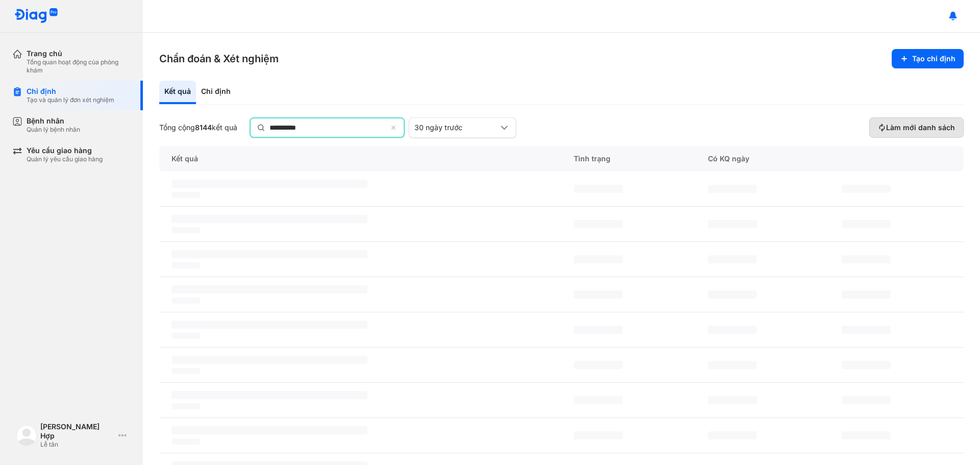 The image size is (980, 465). I want to click on div: Tổng cộng kết quả, so click(198, 128).